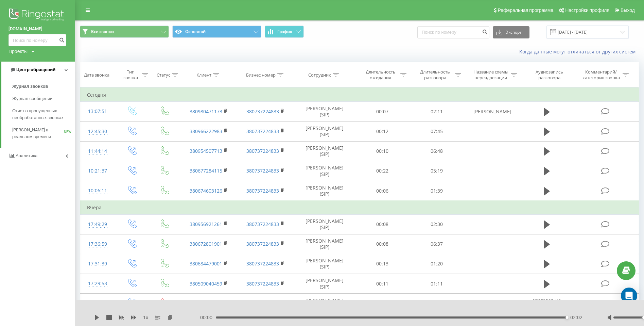 The width and height of the screenshot is (644, 326). Describe the element at coordinates (547, 303) in the screenshot. I see `span: Разговор не состоялся` at that location.